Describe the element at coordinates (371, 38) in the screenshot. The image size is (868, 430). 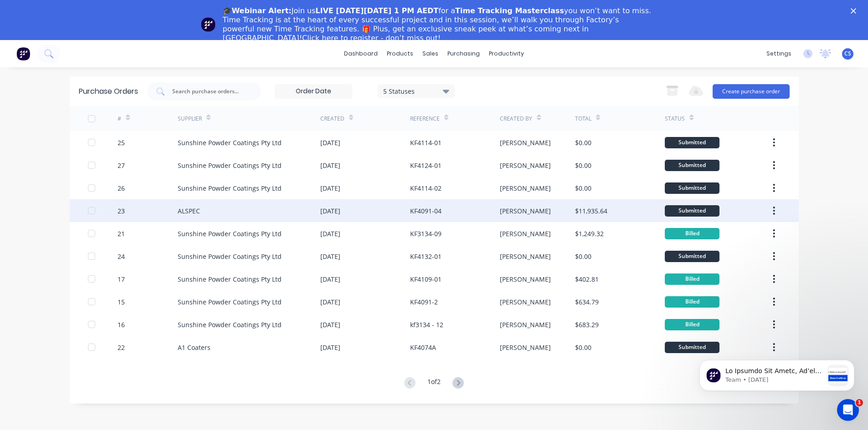
I see `a: Click here to register - don’t miss out!` at that location.